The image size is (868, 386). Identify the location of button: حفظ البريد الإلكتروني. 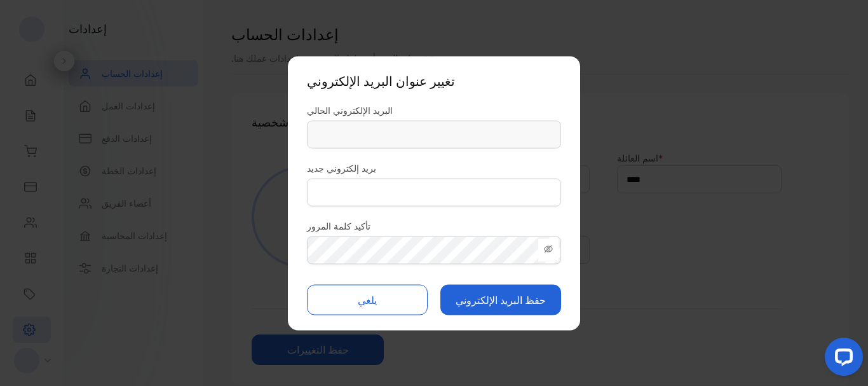
(501, 300).